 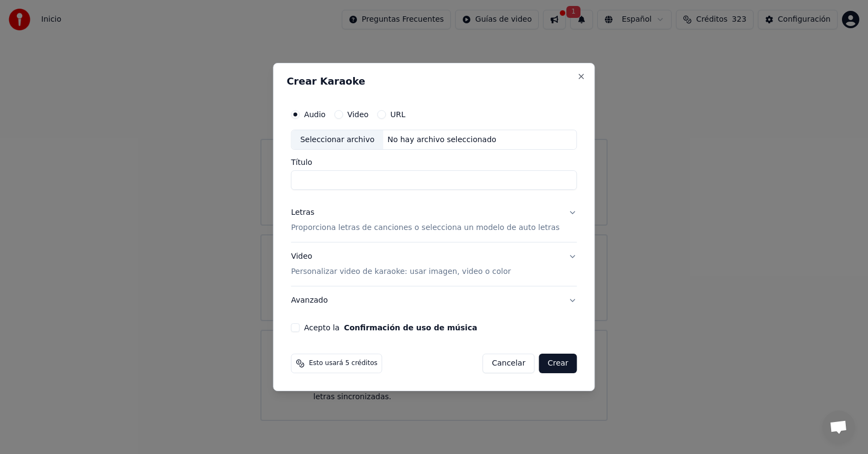 What do you see at coordinates (410, 327) in the screenshot?
I see `button: Acepto la` at bounding box center [410, 327].